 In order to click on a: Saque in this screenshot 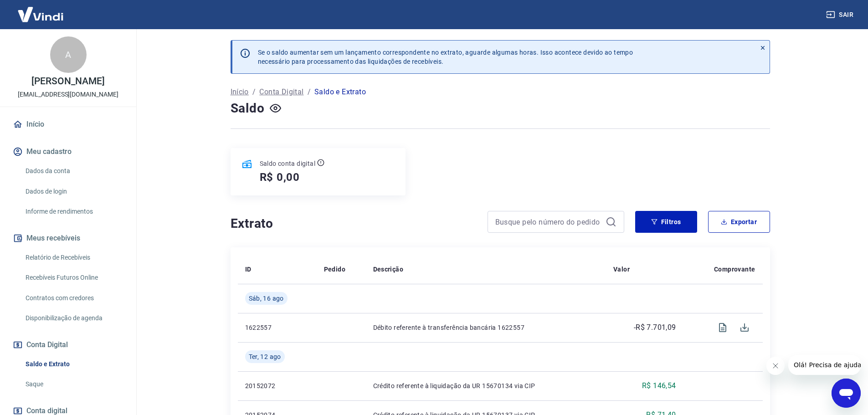, I will do `click(74, 384)`.